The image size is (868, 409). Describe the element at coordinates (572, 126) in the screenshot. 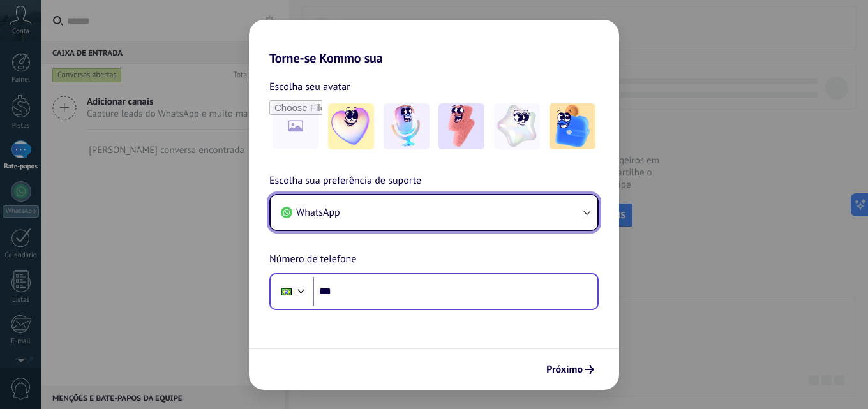

I see `img: -5.jpeg` at that location.